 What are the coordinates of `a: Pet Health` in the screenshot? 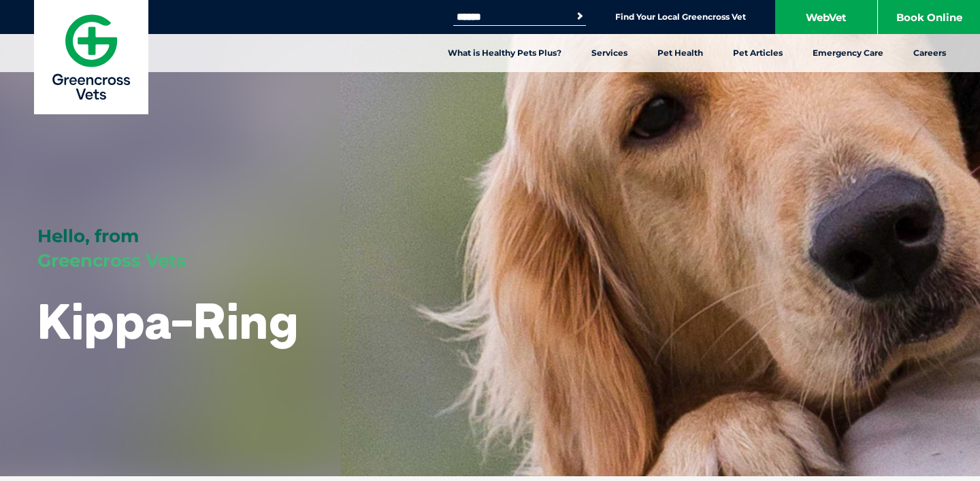 It's located at (680, 53).